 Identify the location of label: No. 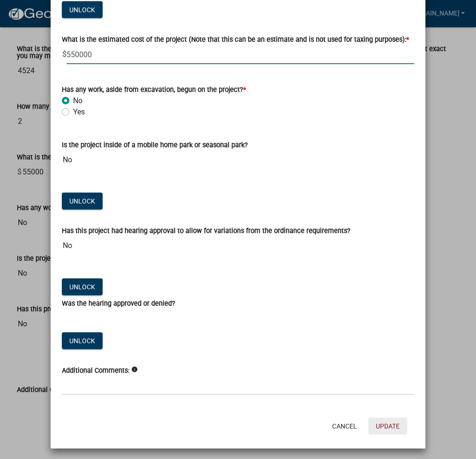
(78, 101).